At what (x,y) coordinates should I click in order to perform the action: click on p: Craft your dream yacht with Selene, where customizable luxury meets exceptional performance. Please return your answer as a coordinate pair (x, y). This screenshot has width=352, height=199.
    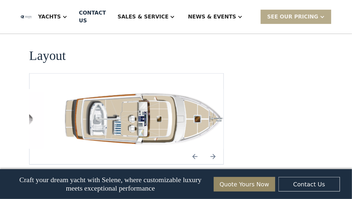
    Looking at the image, I should click on (111, 184).